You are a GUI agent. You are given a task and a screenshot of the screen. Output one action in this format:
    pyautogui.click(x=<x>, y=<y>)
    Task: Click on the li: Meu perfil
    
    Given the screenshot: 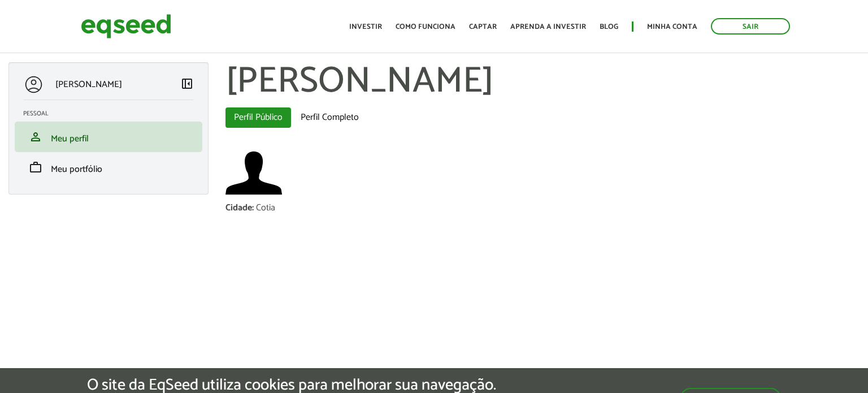 What is the action you would take?
    pyautogui.click(x=108, y=137)
    